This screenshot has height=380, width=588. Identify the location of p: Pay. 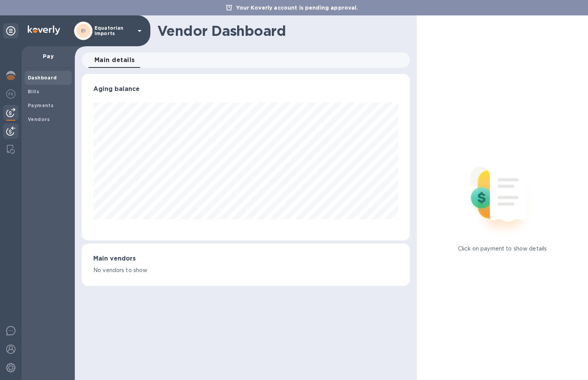
(48, 56).